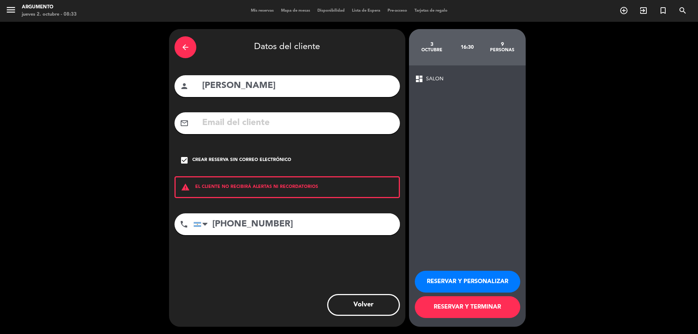  Describe the element at coordinates (49, 15) in the screenshot. I see `div: jueves 2. octubre - 08:33` at that location.